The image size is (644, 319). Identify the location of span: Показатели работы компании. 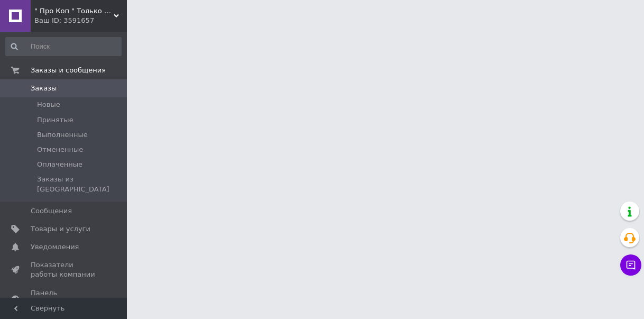
(64, 270).